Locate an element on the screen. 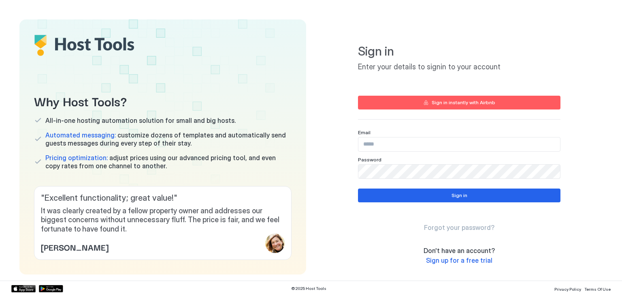 The height and width of the screenshot is (296, 622). a: App Store is located at coordinates (23, 288).